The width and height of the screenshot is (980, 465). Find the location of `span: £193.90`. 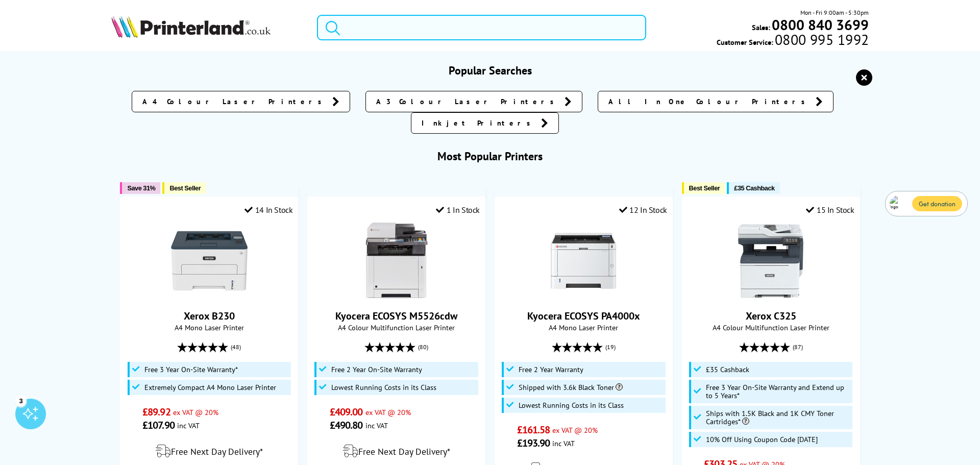

span: £193.90 is located at coordinates (533, 443).